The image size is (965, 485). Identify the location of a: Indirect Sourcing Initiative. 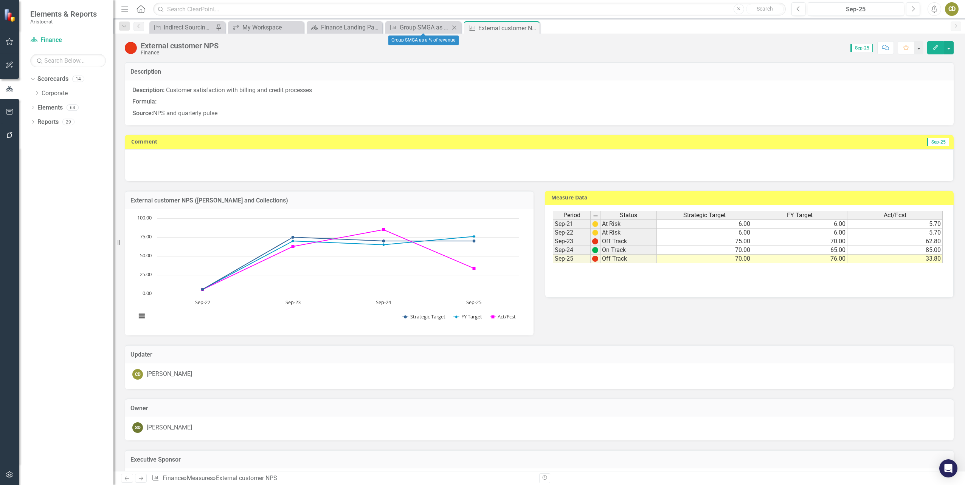
(182, 27).